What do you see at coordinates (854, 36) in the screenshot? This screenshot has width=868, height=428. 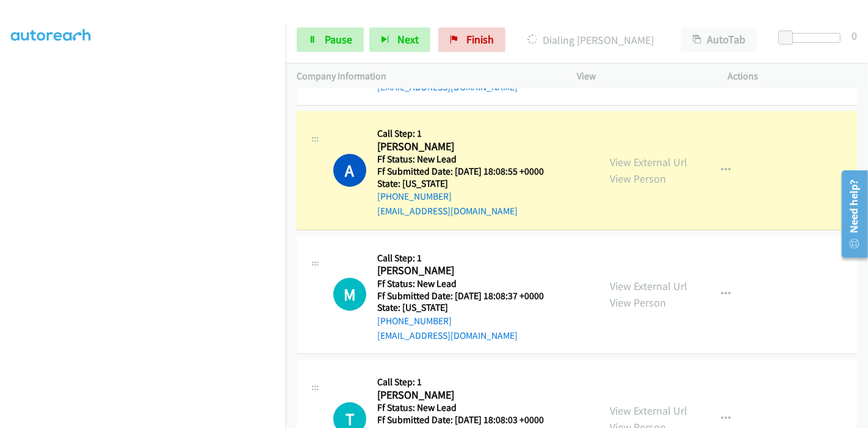 I see `div: 0` at bounding box center [854, 36].